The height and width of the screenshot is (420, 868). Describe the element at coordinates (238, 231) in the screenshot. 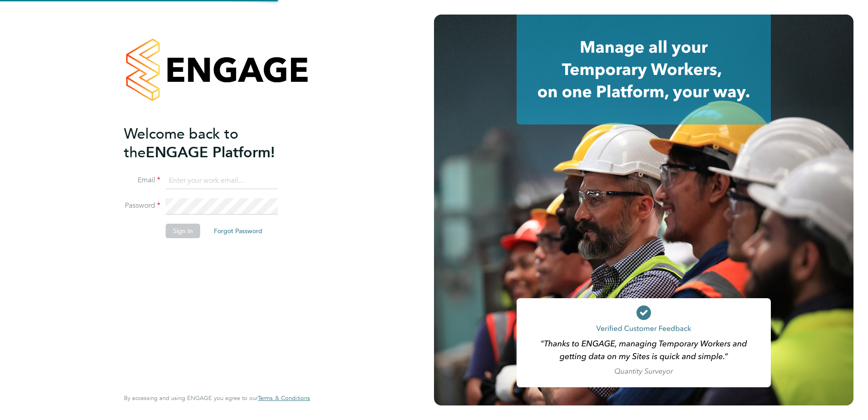

I see `button: Forgot Password` at that location.